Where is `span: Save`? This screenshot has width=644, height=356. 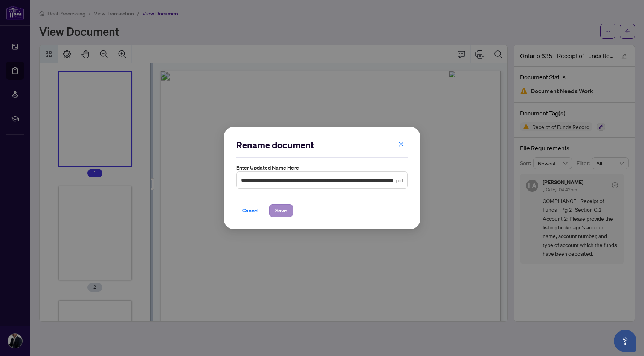 span: Save is located at coordinates (281, 210).